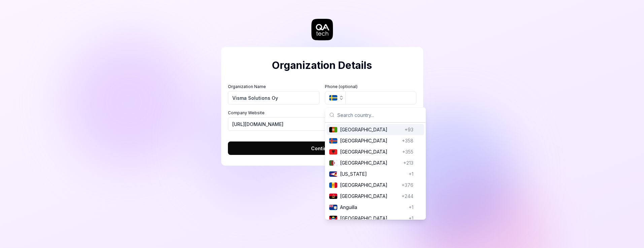 This screenshot has height=248, width=644. What do you see at coordinates (322, 148) in the screenshot?
I see `span: Continue` at bounding box center [322, 148].